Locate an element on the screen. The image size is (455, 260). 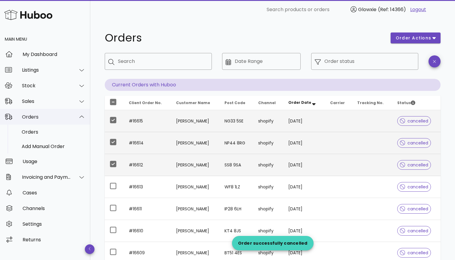
span: order actions is located at coordinates (413, 38).